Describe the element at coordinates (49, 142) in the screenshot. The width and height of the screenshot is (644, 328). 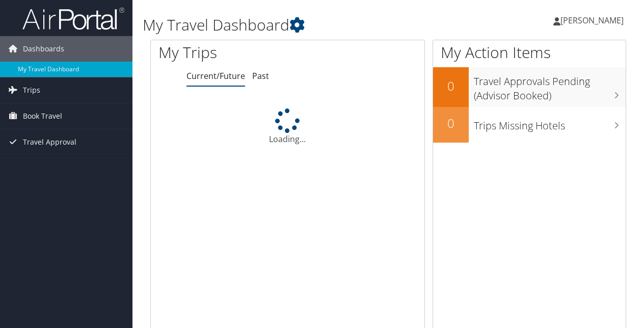
I see `span: Travel Approval` at that location.